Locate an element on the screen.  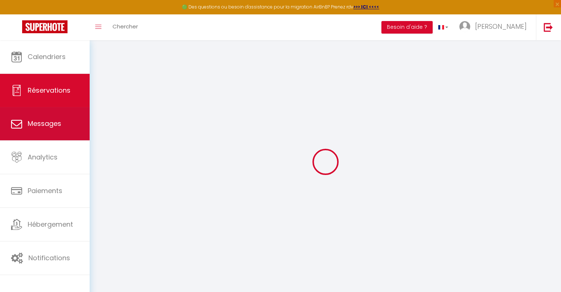
button: Besoin d'aide ? is located at coordinates (407, 27).